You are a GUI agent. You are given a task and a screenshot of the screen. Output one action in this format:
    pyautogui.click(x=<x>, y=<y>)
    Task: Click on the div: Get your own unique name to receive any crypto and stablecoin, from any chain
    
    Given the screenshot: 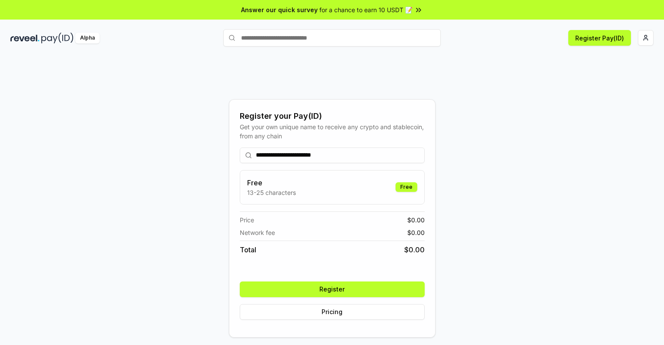 What is the action you would take?
    pyautogui.click(x=332, y=131)
    